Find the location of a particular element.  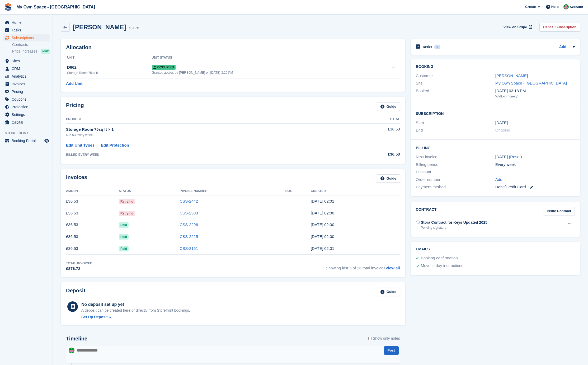

a: Issue Contract is located at coordinates (559, 211).